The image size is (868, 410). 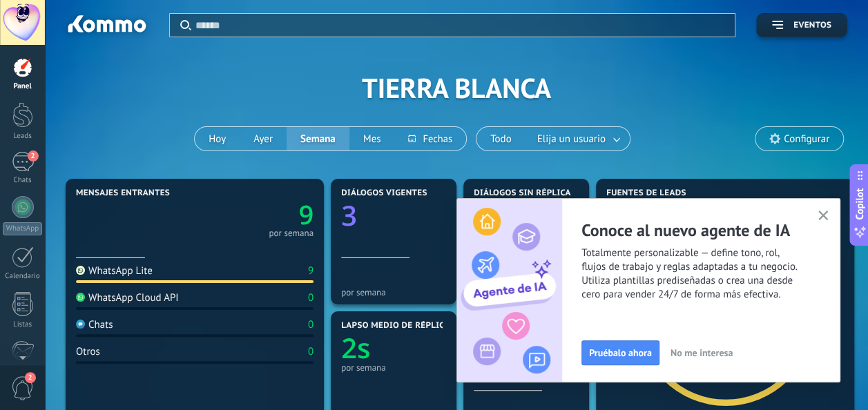 I want to click on text: 2s, so click(x=356, y=347).